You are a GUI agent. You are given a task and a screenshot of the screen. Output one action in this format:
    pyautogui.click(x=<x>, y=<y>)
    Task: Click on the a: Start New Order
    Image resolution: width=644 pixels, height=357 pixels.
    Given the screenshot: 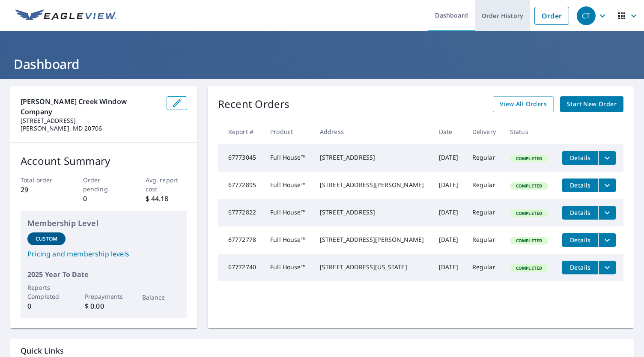 What is the action you would take?
    pyautogui.click(x=591, y=104)
    